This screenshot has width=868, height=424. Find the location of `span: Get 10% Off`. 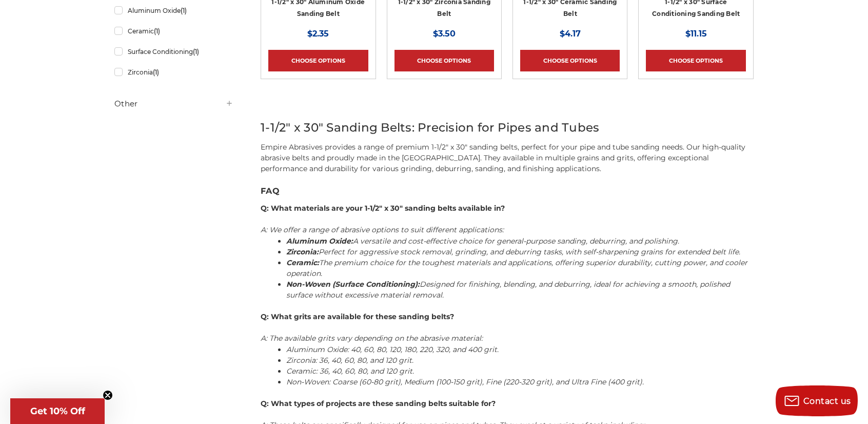

span: Get 10% Off is located at coordinates (58, 411).